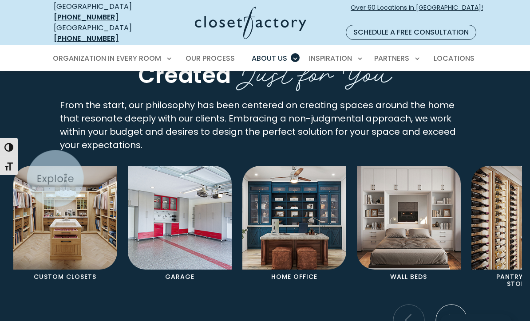 The image size is (530, 321). I want to click on a: Schedule a Free Consultation, so click(411, 32).